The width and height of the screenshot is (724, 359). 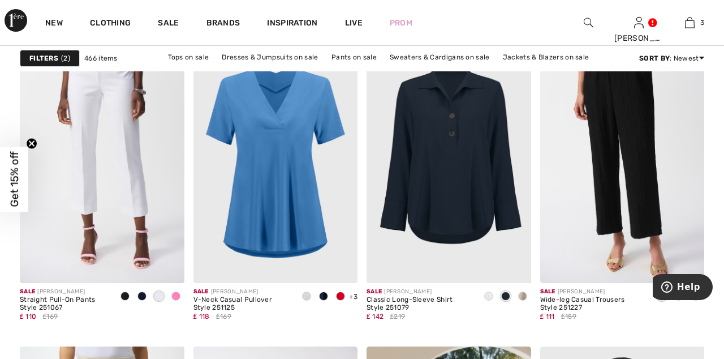 What do you see at coordinates (44, 58) in the screenshot?
I see `strong: Filters` at bounding box center [44, 58].